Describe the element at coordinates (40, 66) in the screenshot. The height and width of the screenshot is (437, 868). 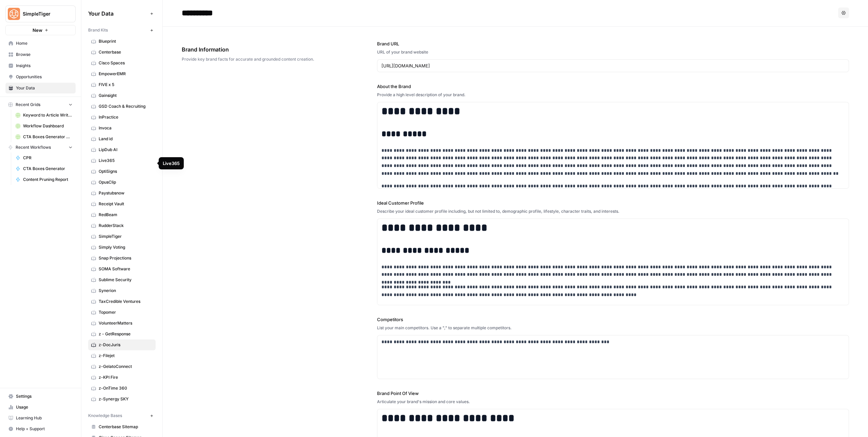
I see `a: Insights` at that location.